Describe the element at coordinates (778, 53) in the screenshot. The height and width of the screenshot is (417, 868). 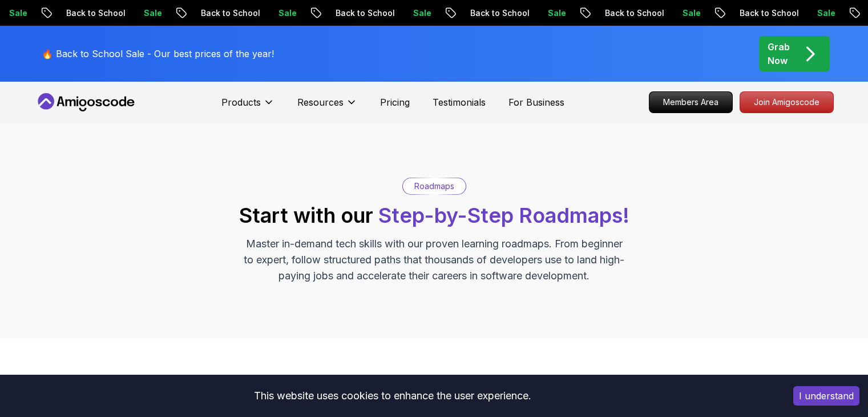
I see `p: Grab Now` at that location.